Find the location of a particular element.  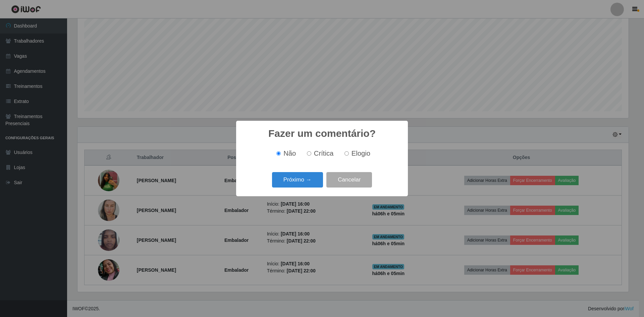

span: Elogio is located at coordinates (361, 153).